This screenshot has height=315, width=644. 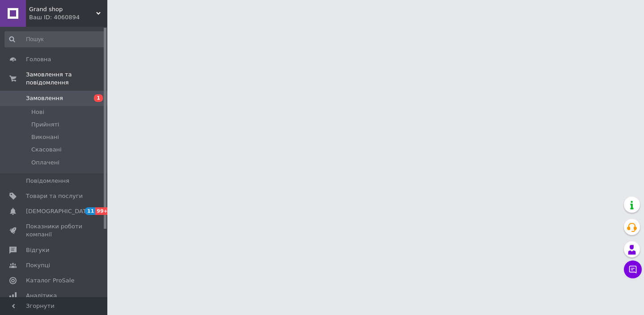 I want to click on span: Оплачені, so click(x=45, y=163).